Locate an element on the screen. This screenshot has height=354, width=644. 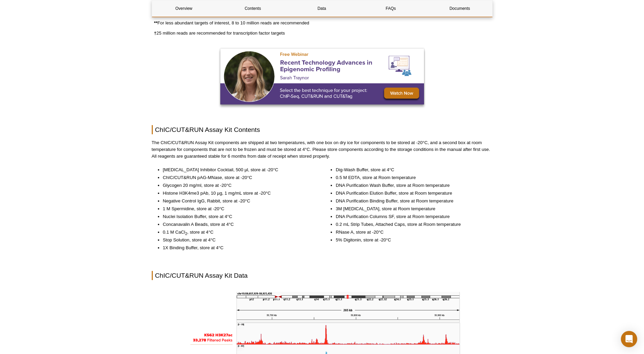
a: Overview is located at coordinates (184, 8).